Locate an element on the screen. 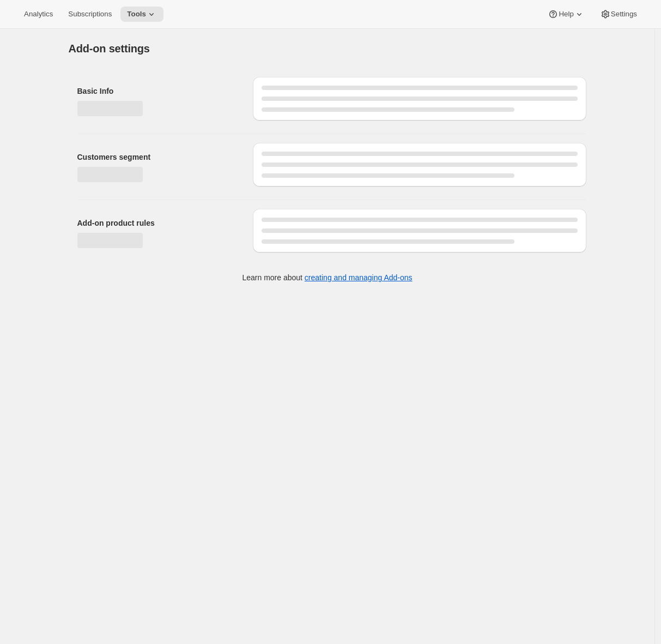  div: Page loading is located at coordinates (327, 145).